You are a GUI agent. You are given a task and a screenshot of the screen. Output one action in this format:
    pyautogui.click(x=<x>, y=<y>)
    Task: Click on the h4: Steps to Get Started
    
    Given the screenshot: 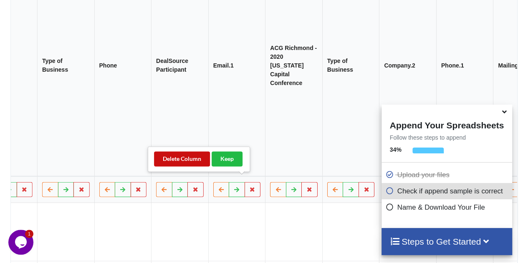 What is the action you would take?
    pyautogui.click(x=446, y=242)
    